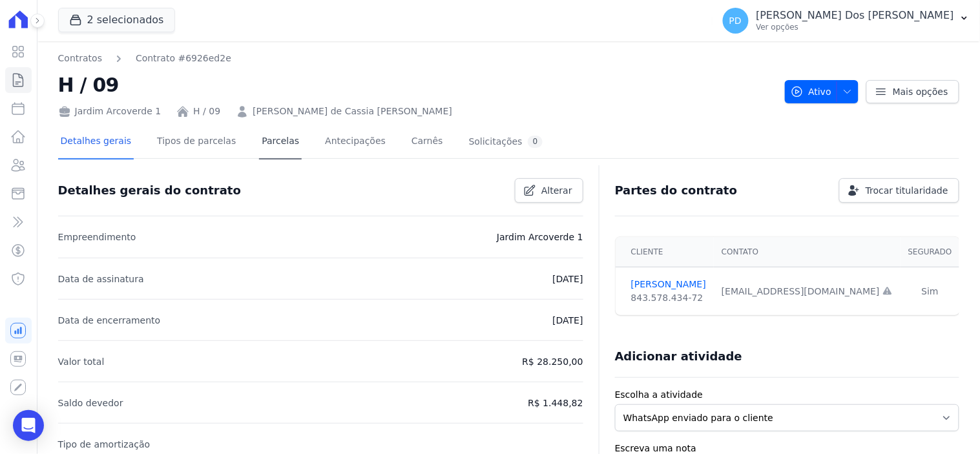  What do you see at coordinates (506, 142) in the screenshot?
I see `a: Solicitações0` at bounding box center [506, 142].